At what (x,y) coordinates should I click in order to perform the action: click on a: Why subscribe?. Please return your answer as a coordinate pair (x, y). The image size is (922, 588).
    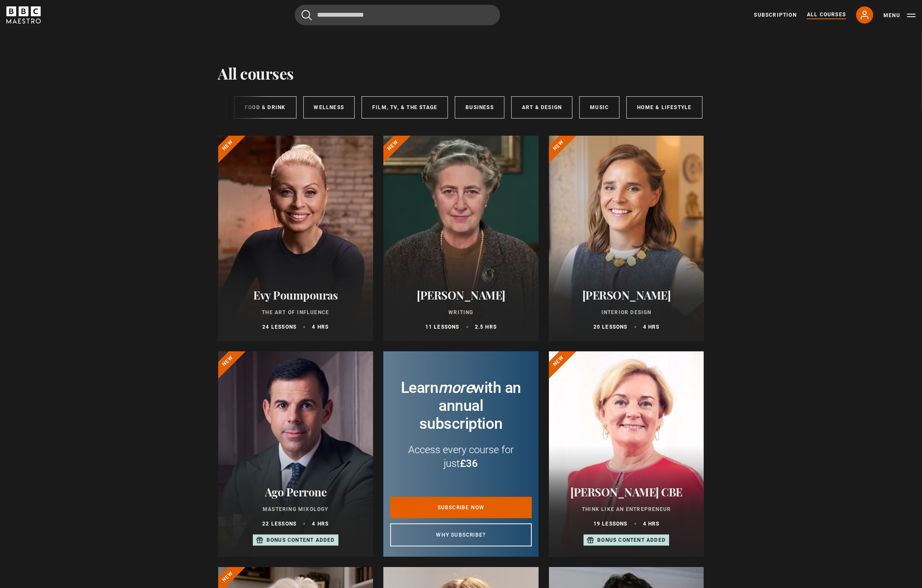
    Looking at the image, I should click on (461, 534).